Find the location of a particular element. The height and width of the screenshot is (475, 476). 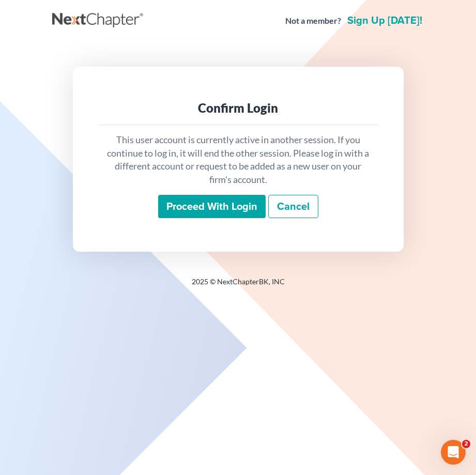

span: 2 is located at coordinates (466, 444).